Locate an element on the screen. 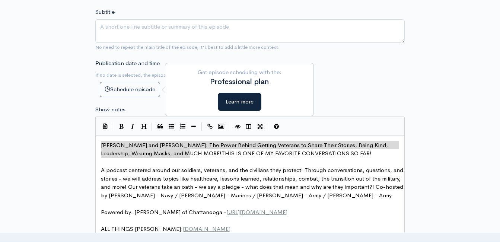 The image size is (500, 242). button: Insert Image is located at coordinates (221, 127).